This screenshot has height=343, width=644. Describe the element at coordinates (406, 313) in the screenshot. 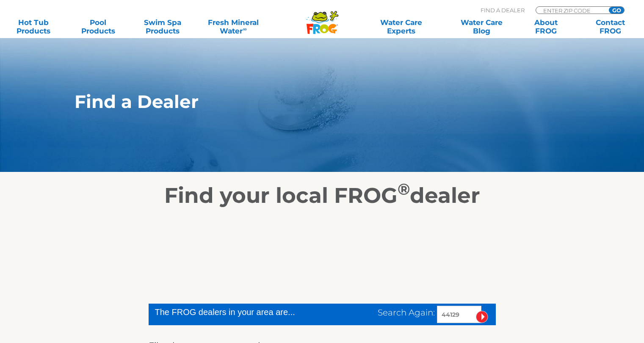

I see `span: Search Again:` at that location.